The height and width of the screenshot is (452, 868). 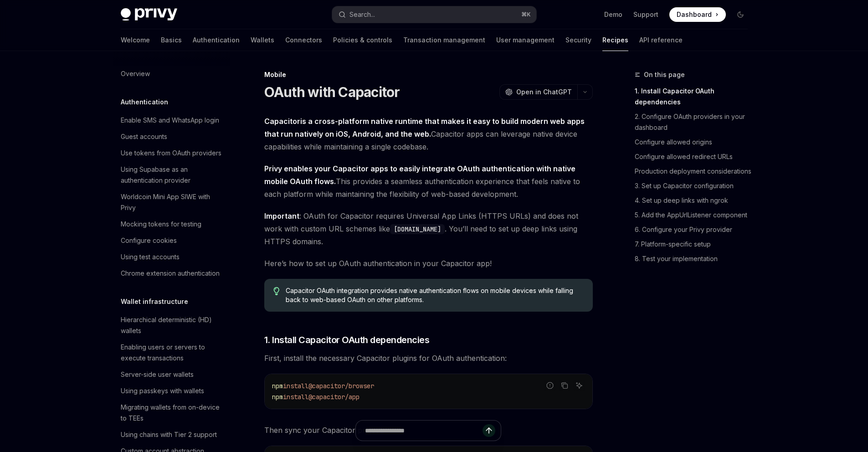 I want to click on strong: is a cross-platform native runtime that makes it easy to build modern web apps that run natively ..., so click(x=424, y=128).